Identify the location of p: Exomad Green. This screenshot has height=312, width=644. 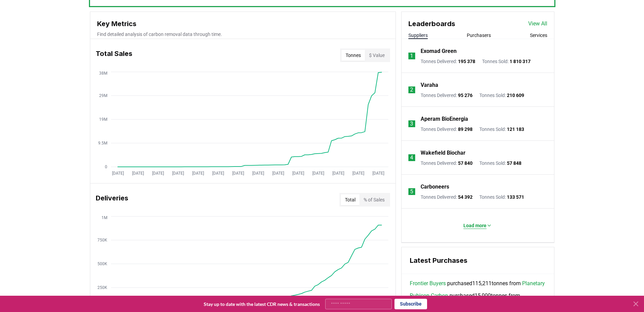
(439, 51).